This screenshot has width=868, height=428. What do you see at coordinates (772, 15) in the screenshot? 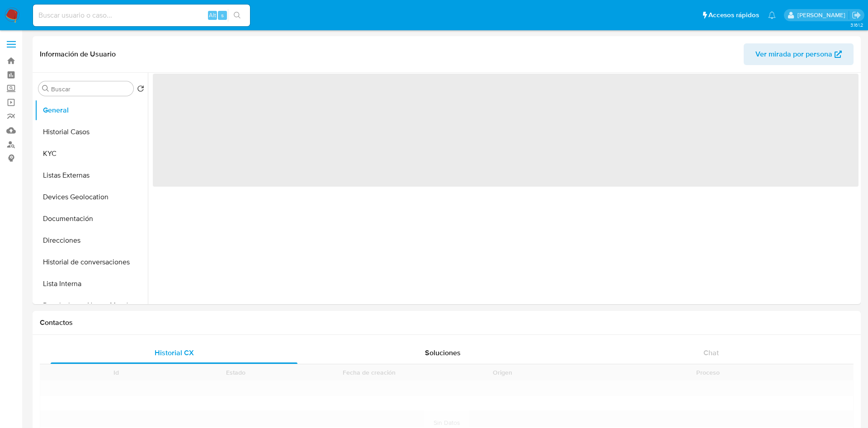
I see `a: Notificaciones` at bounding box center [772, 15].